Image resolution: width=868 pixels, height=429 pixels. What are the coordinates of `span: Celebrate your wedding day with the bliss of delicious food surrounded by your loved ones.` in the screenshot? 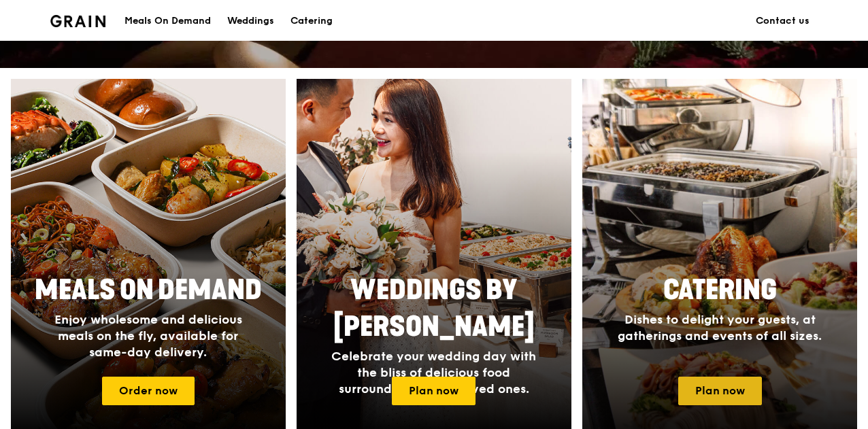 It's located at (433, 373).